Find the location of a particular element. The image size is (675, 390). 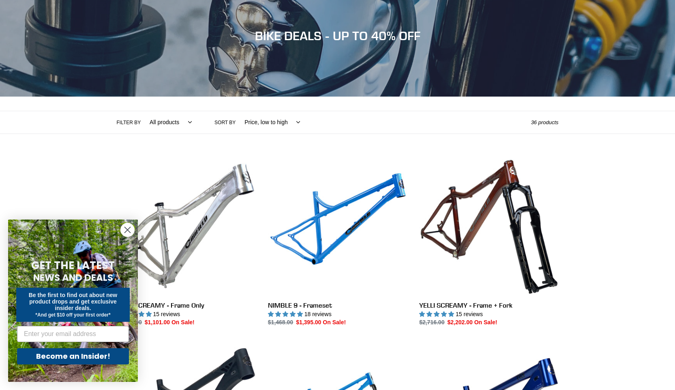

span: BIKE DEALS - UP TO 40% OFF is located at coordinates (338, 36).